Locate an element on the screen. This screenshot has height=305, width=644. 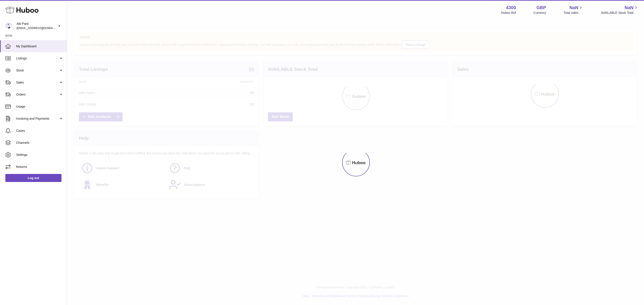
img: internalAdmin-4300@internal.huboo.com is located at coordinates (9, 26).